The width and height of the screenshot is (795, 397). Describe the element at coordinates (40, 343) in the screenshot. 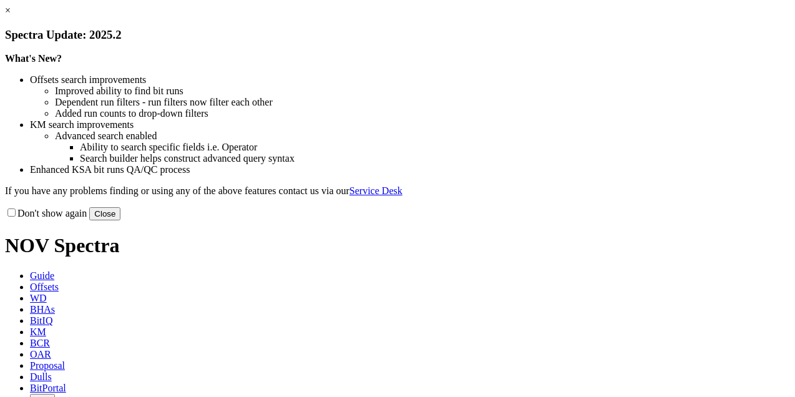

I see `span: BCR` at that location.